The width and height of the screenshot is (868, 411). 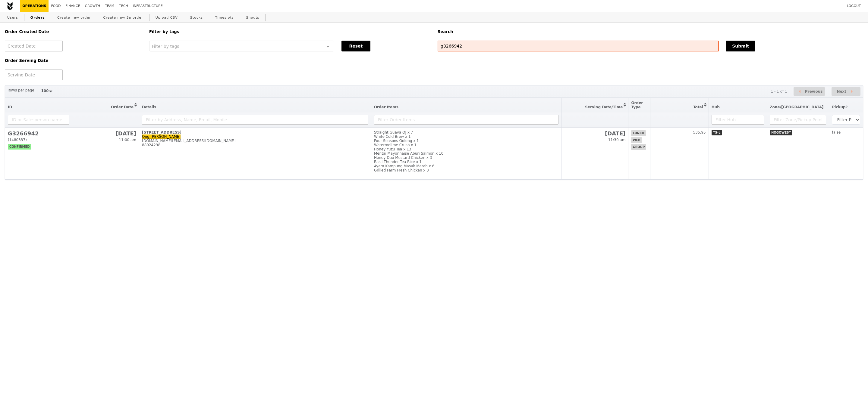 I want to click on input: Search any field, so click(x=578, y=46).